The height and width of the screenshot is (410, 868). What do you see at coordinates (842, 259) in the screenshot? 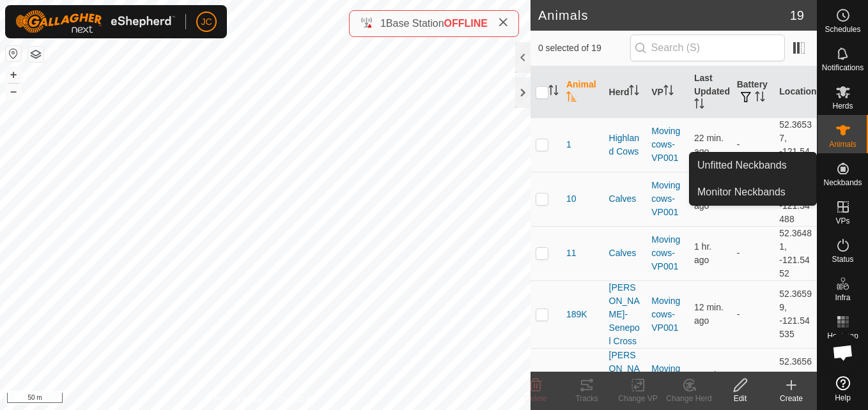
I see `span: Status` at bounding box center [842, 259].